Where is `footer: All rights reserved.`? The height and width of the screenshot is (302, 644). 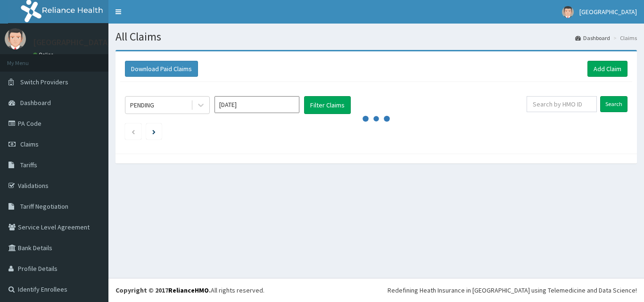
footer: All rights reserved. is located at coordinates (376, 289).